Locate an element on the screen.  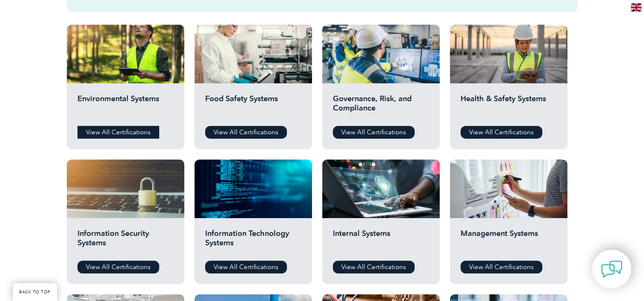
h2: Environmental Systems is located at coordinates (125, 107).